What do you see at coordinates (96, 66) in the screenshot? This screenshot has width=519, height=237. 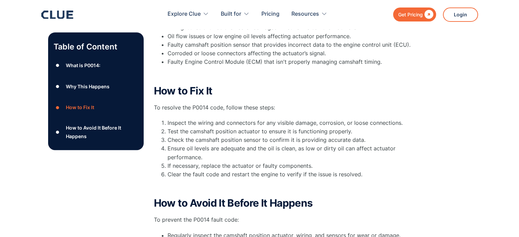 I see `a: ●What is P0014:` at bounding box center [96, 66].